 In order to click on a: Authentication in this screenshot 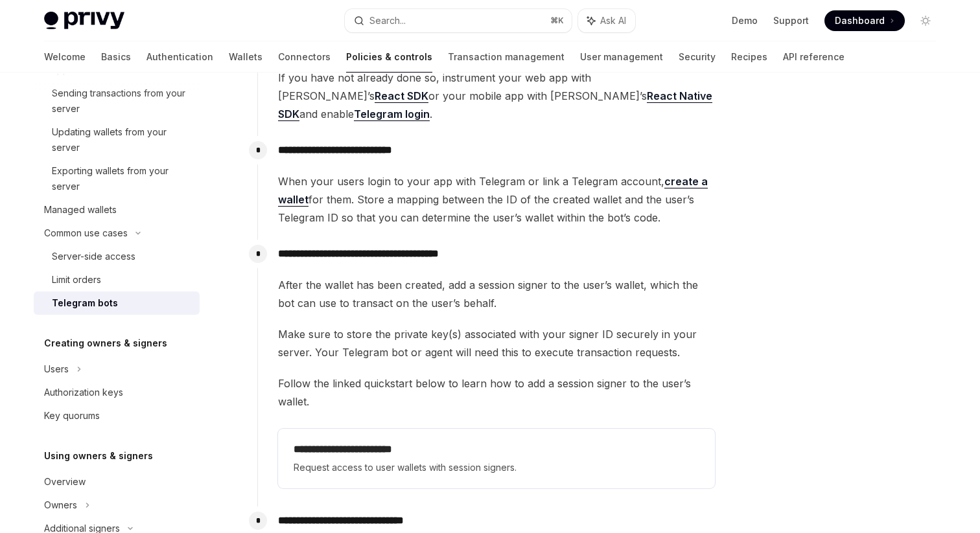, I will do `click(179, 57)`.